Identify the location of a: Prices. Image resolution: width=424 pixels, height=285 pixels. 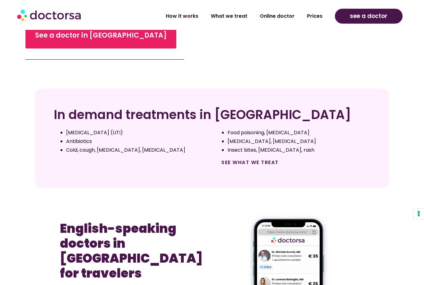
(315, 16).